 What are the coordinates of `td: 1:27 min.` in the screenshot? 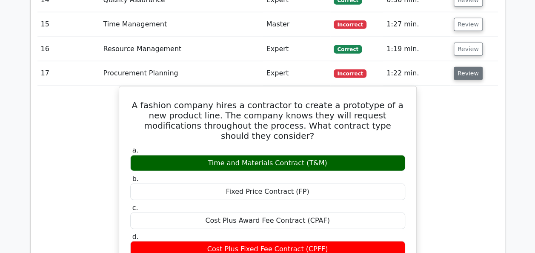 It's located at (417, 24).